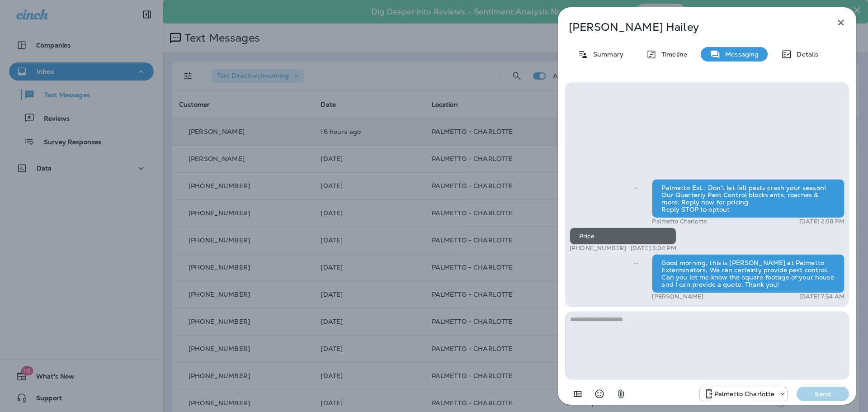  Describe the element at coordinates (623, 236) in the screenshot. I see `div: Price` at that location.